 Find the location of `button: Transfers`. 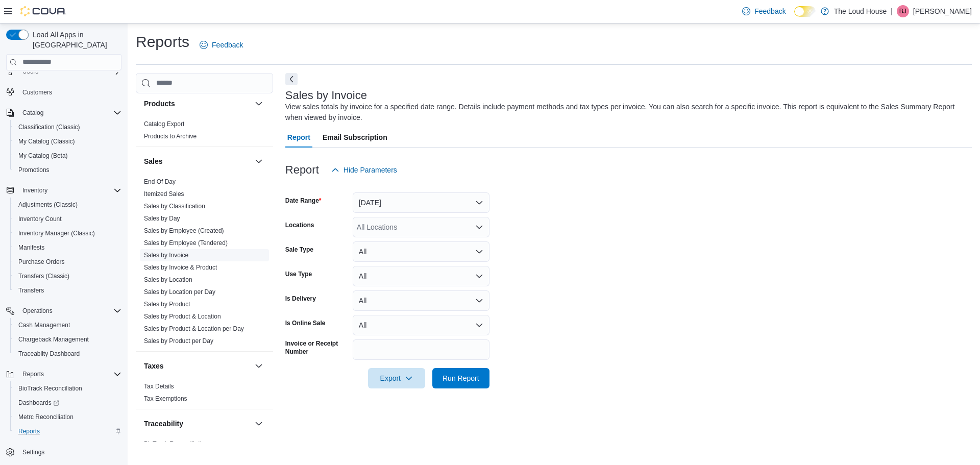

button: Transfers is located at coordinates (68, 291).